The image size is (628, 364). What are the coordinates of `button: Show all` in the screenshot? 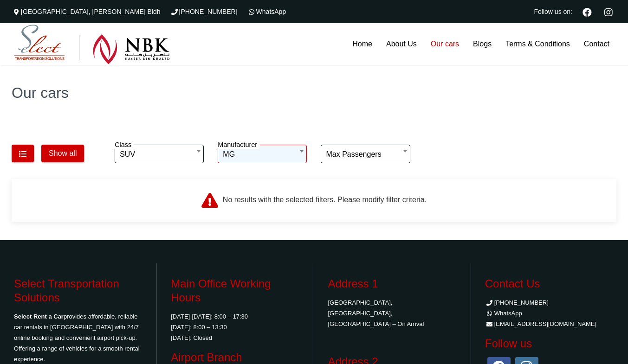 It's located at (62, 153).